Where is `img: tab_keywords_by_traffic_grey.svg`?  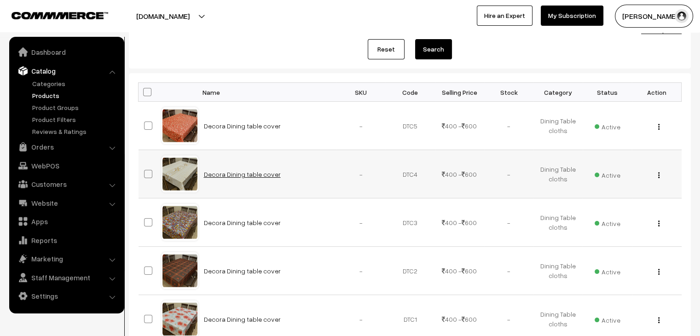
img: tab_keywords_by_traffic_grey.svg is located at coordinates (95, 57).